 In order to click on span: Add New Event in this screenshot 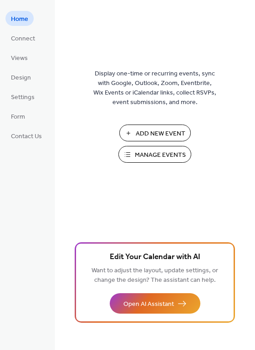, I will do `click(160, 134)`.